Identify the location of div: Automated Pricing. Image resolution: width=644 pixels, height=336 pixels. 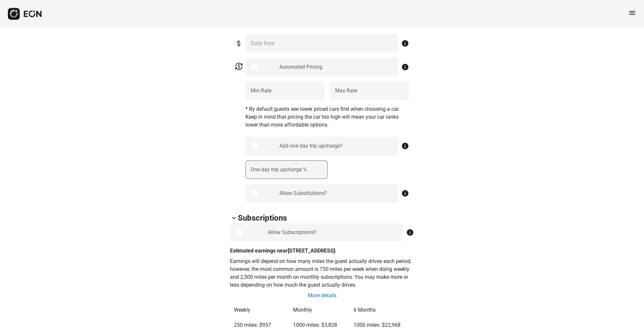
(300, 67).